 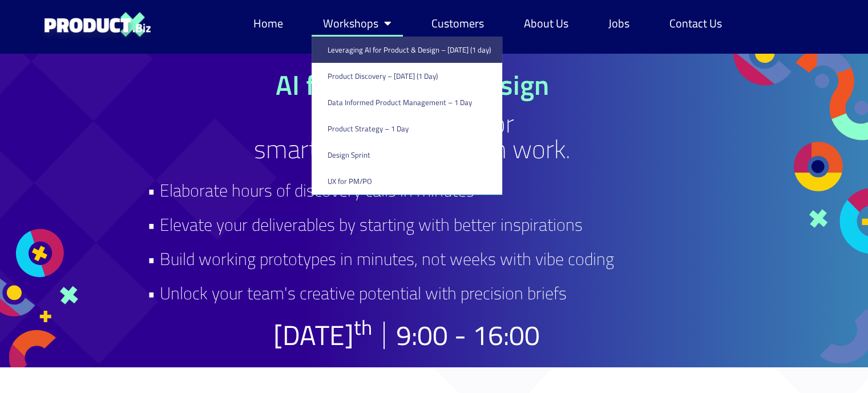 What do you see at coordinates (407, 116) in the screenshot?
I see `ul: Workshops` at bounding box center [407, 116].